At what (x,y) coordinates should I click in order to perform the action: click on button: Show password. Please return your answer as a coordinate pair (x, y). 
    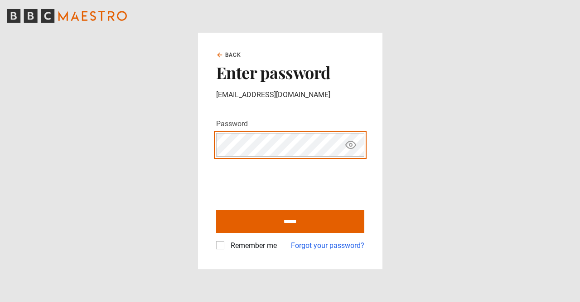
    Looking at the image, I should click on (351, 145).